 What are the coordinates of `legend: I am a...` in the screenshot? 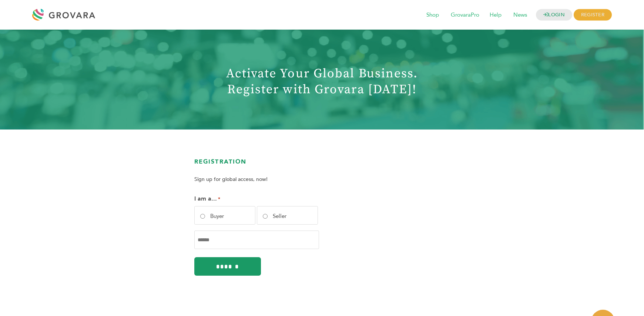 It's located at (322, 199).